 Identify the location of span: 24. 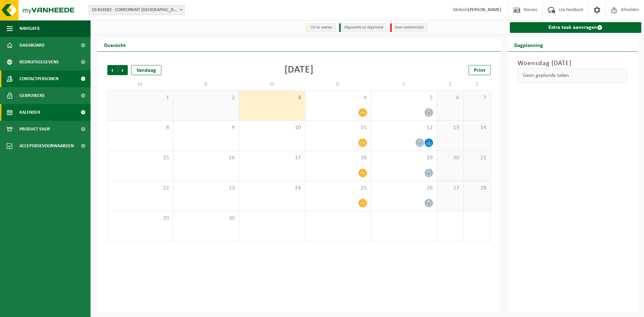
(272, 188).